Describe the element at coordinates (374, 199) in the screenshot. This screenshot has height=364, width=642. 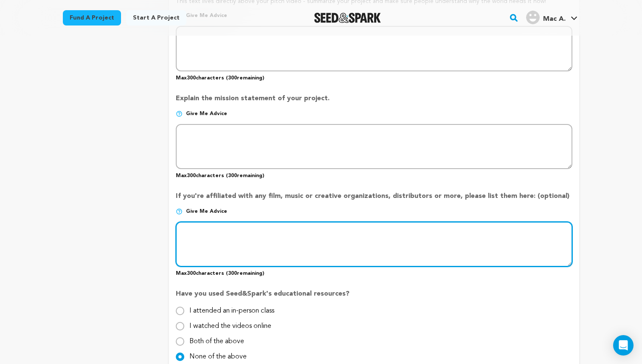
I see `p: If you're affiliated with any film, music or creative organizations, distributors or more, please...` at that location.